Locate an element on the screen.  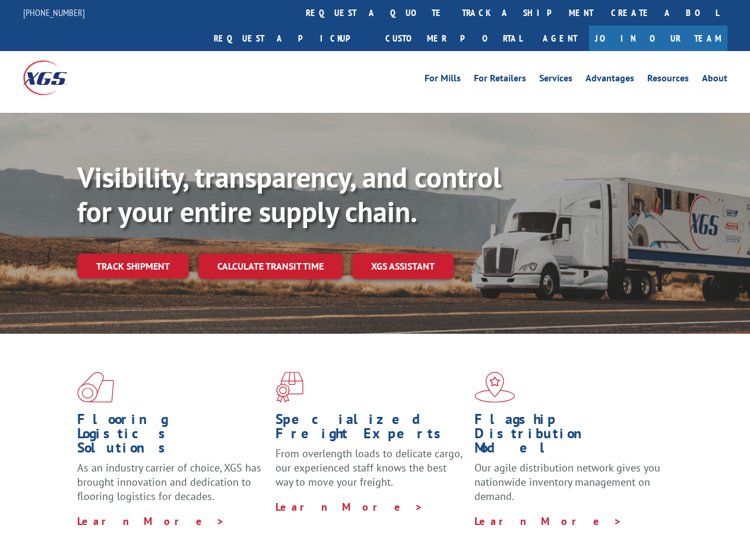
img: xgs-icon-focused-on-flooring-red is located at coordinates (289, 387).